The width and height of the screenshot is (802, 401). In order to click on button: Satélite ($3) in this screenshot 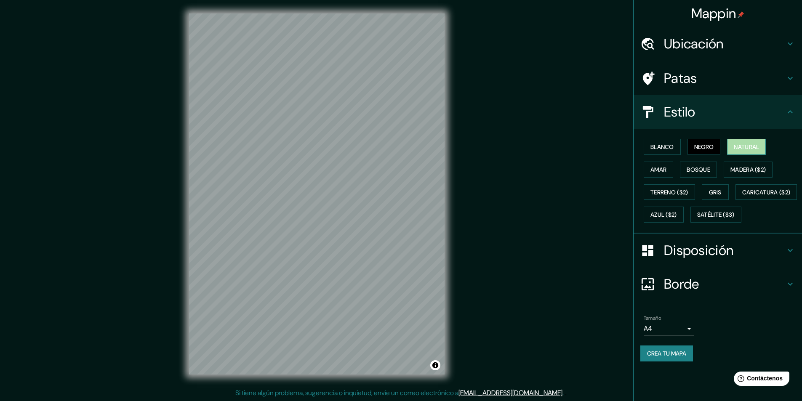, I will do `click(716, 215)`.